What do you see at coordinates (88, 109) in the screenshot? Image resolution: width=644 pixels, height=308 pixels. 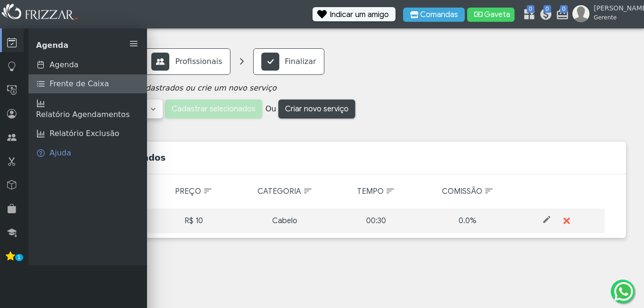 I see `a: Relatório Agendamentos` at bounding box center [88, 109].